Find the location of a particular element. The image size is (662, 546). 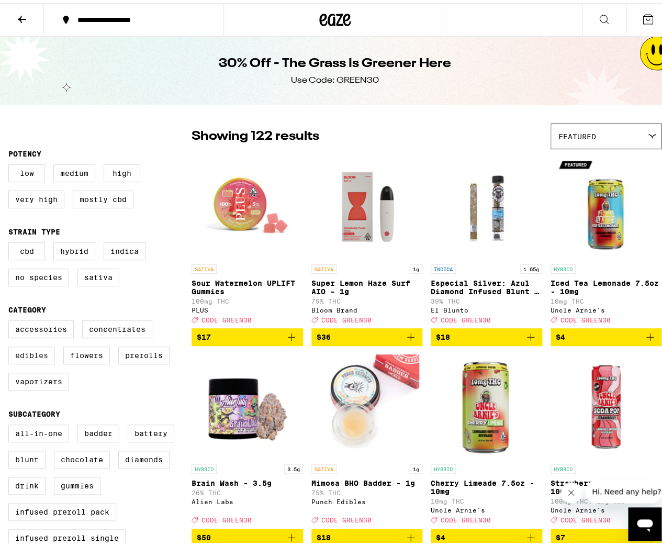

a: Open page for Iced Tea Lemonade 7.5oz - 10mg from Uncle Arnie's is located at coordinates (606, 238).